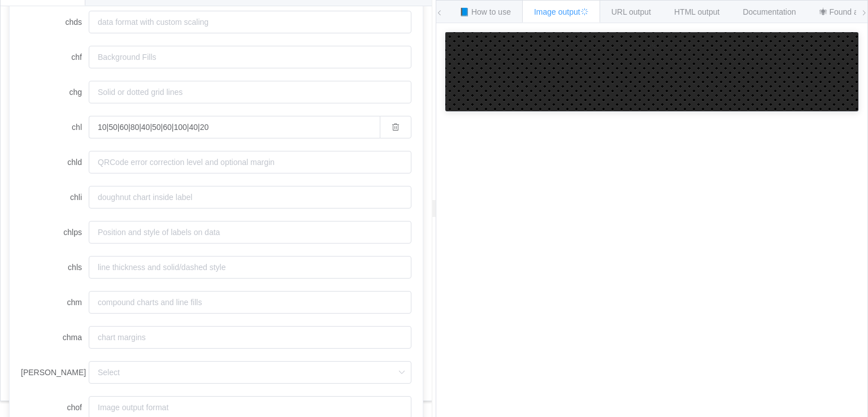 The image size is (868, 417). I want to click on label: chld, so click(55, 162).